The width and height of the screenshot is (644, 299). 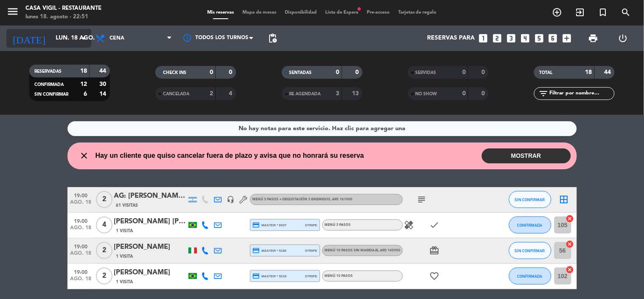 I want to click on span: Cena, so click(x=117, y=38).